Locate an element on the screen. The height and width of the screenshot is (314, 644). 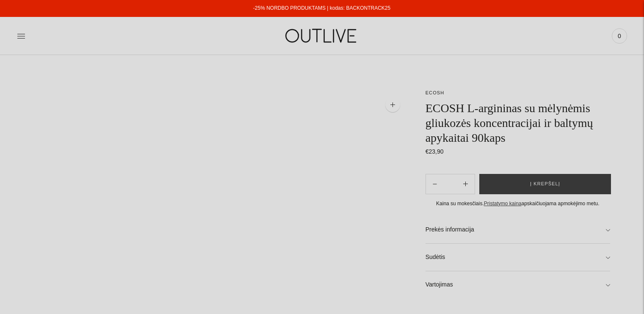
button: Add product quantity is located at coordinates (435, 184).